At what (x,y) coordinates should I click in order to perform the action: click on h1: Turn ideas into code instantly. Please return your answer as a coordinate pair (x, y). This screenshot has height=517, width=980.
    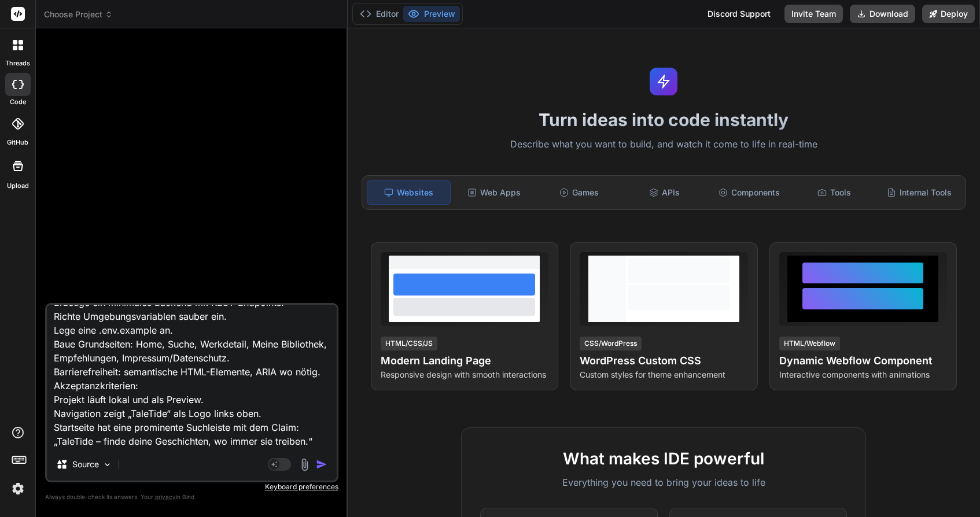
    Looking at the image, I should click on (663, 120).